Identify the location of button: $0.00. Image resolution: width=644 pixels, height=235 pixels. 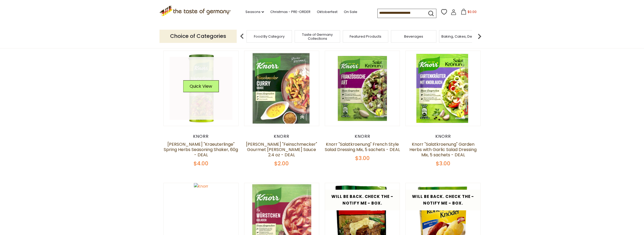
(469, 13).